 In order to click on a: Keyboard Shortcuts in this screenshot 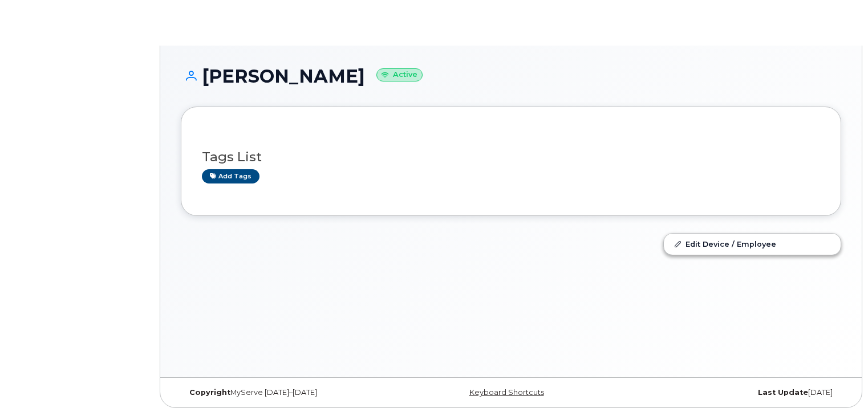, I will do `click(507, 392)`.